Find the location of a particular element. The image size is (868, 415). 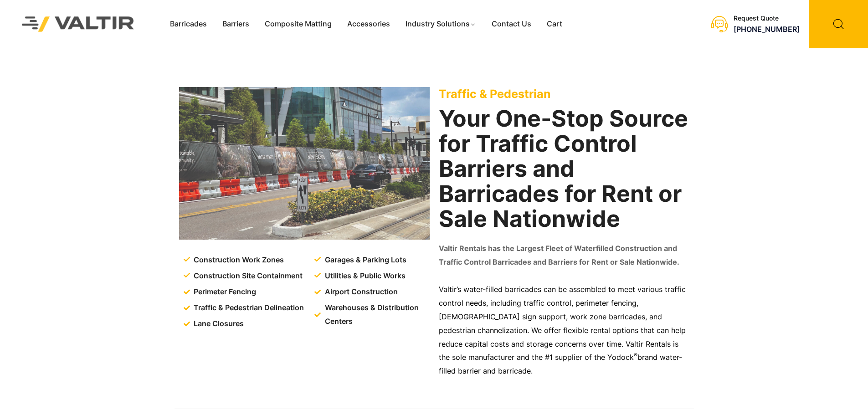

span: Garages & Parking Lots is located at coordinates (365, 260).